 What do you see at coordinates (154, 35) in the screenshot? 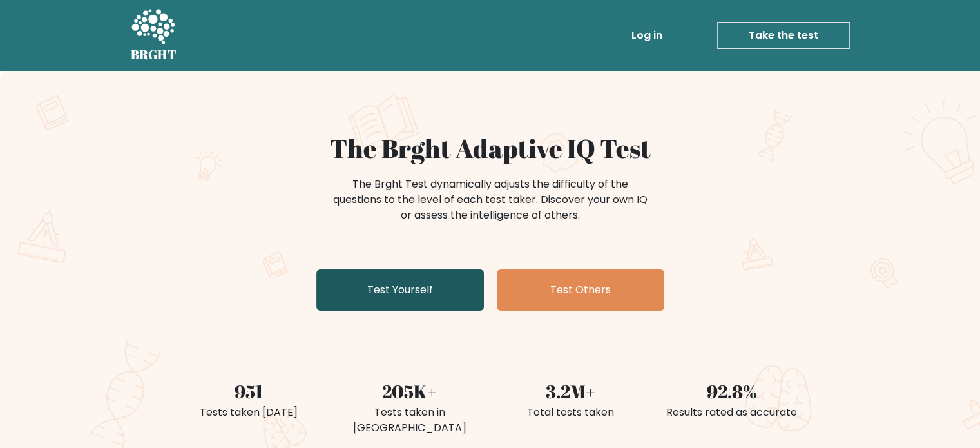
I see `a: BRGHT` at bounding box center [154, 35].